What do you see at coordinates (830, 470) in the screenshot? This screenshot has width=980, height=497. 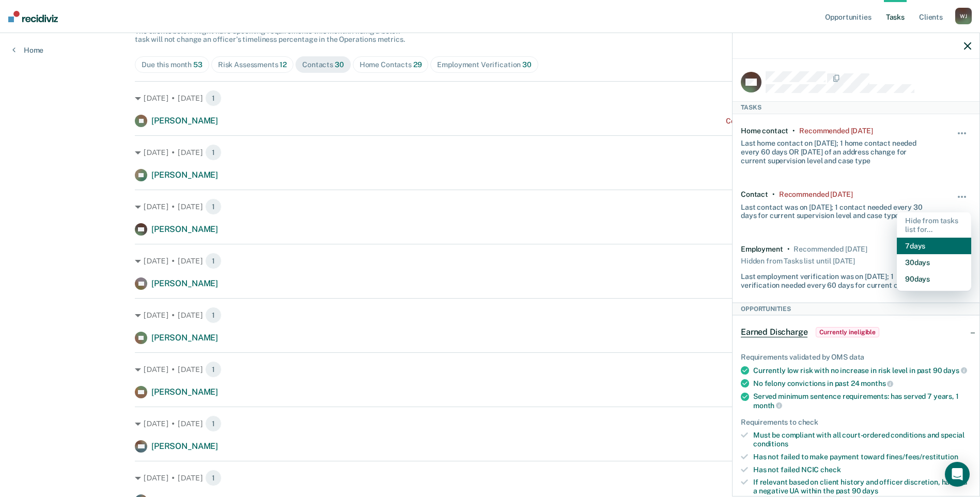 I see `span: check` at bounding box center [830, 470].